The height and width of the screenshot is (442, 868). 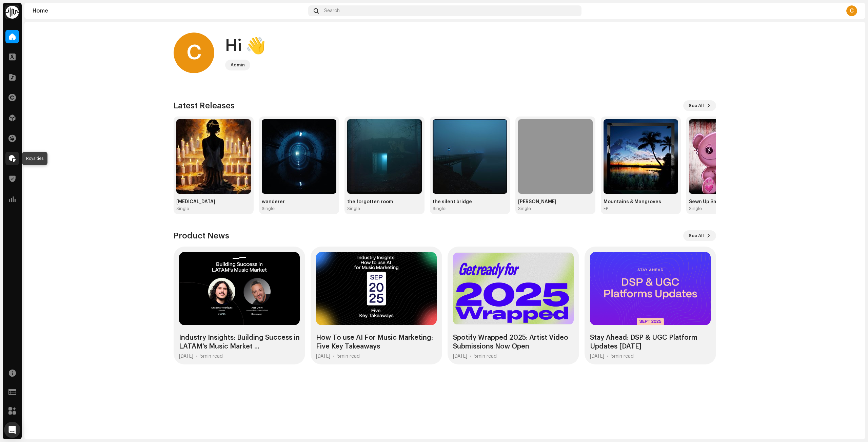 I want to click on img: 02ec1a05-28ee-4f76-a828-ead7ff25ebce, so click(x=299, y=157).